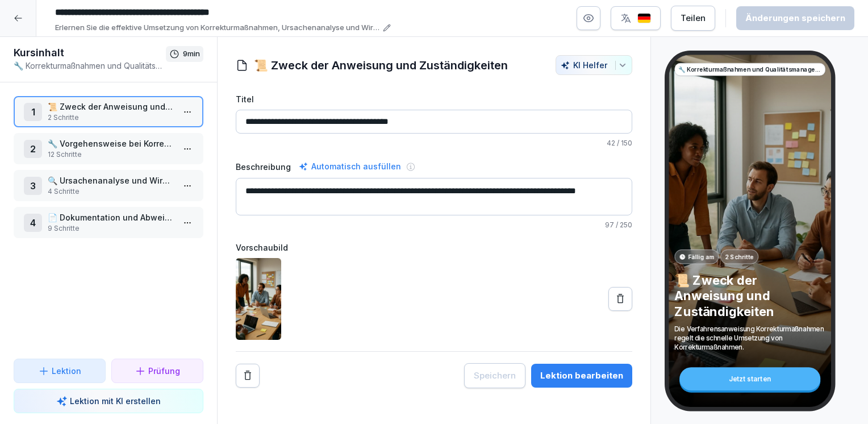 The height and width of the screenshot is (424, 868). I want to click on p: 🔍 Ursachenanalyse und Wirksamkeitsprüfung, so click(111, 180).